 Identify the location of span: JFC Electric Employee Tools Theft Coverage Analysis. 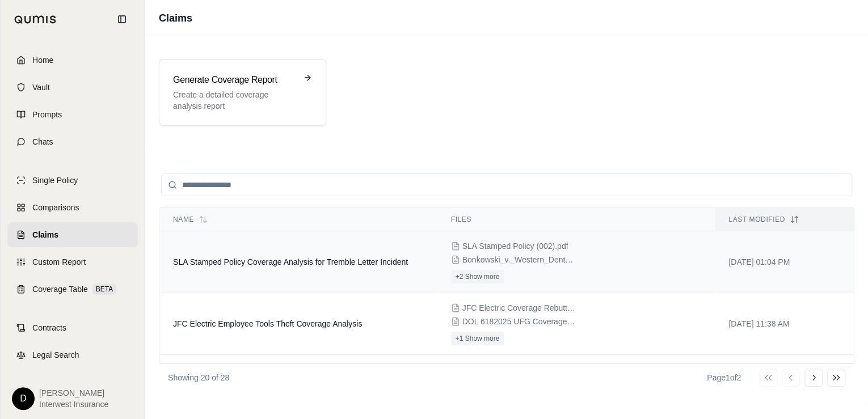
(268, 324).